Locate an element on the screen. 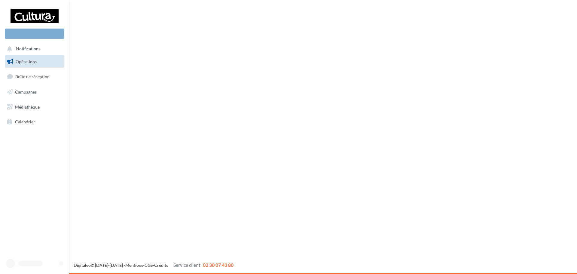 The height and width of the screenshot is (274, 577). a: Digitaleo is located at coordinates (82, 265).